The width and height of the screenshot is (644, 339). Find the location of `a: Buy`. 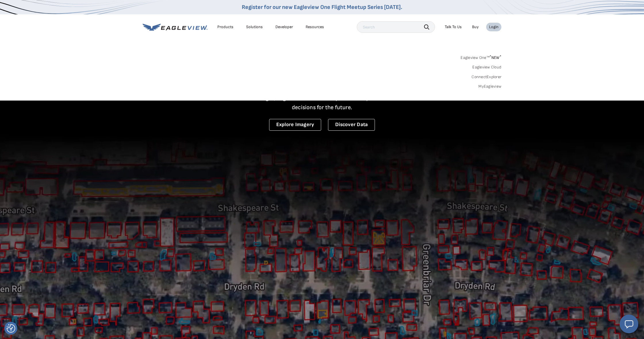

a: Buy is located at coordinates (475, 27).